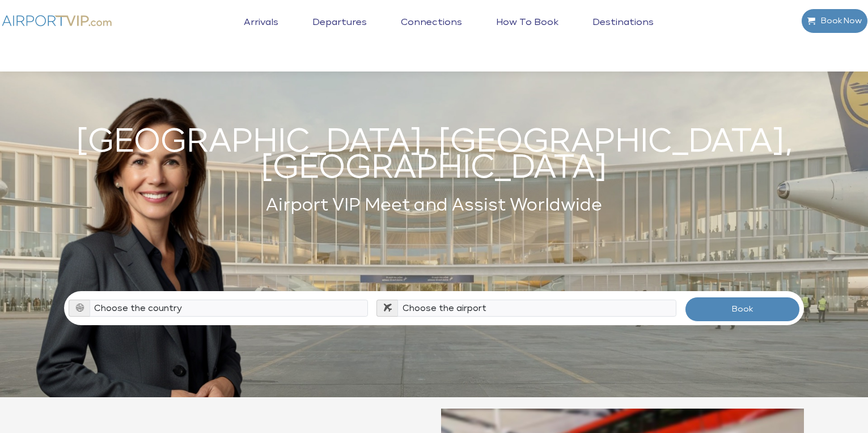 Image resolution: width=868 pixels, height=433 pixels. What do you see at coordinates (261, 31) in the screenshot?
I see `a: Arrivals` at bounding box center [261, 31].